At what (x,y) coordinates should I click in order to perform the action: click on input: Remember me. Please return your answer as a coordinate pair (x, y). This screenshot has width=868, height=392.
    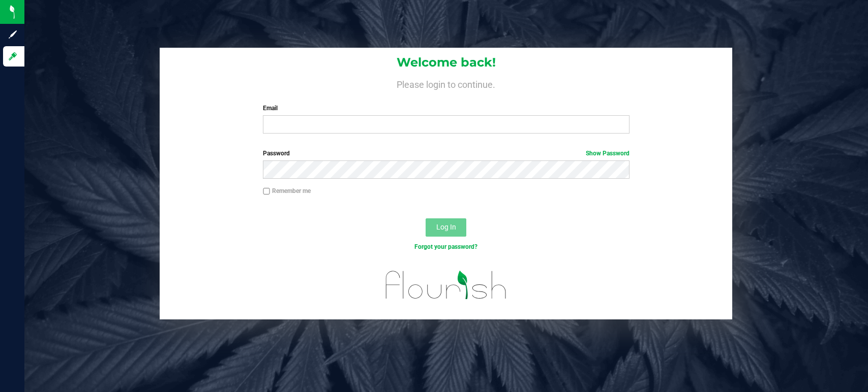
    Looking at the image, I should click on (266, 191).